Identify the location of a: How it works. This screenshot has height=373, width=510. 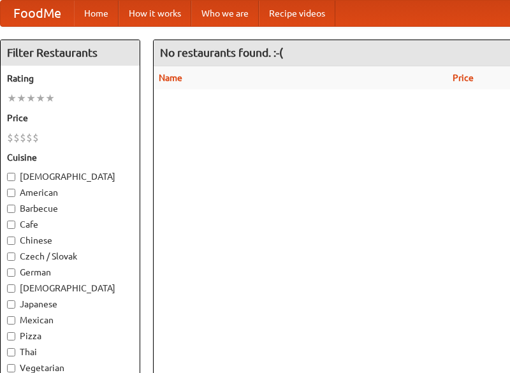
(155, 13).